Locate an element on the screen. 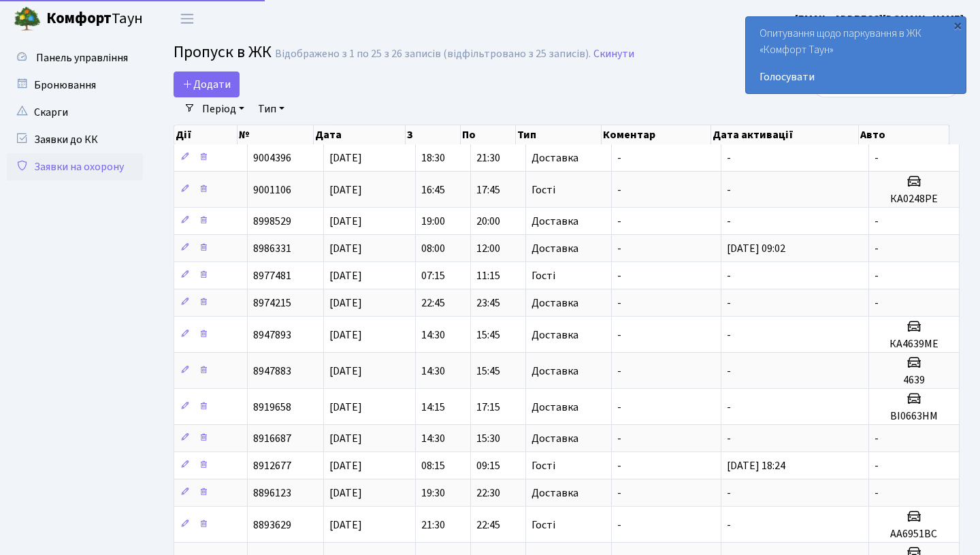  button: Переключити навігацію is located at coordinates (187, 18).